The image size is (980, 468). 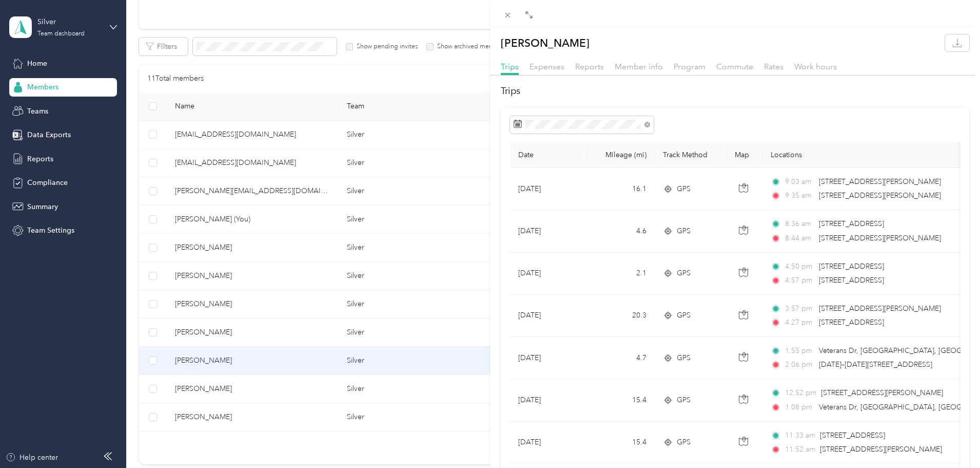 I want to click on th: Mileage (mi), so click(x=621, y=155).